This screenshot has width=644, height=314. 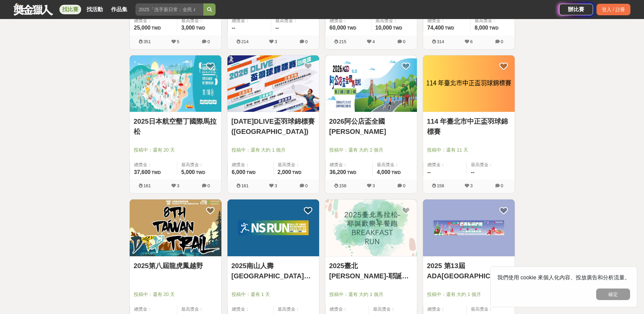 I want to click on a: 作品集, so click(x=119, y=9).